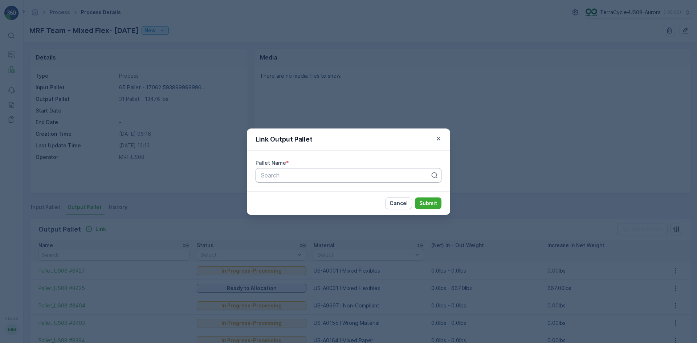 The image size is (697, 343). What do you see at coordinates (284, 139) in the screenshot?
I see `p: Link Output Pallet` at bounding box center [284, 139].